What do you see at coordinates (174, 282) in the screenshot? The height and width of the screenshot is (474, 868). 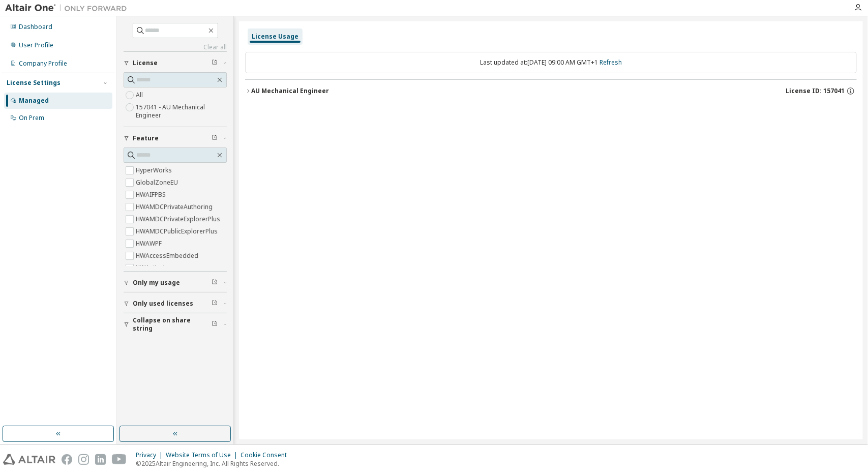 I see `button: Only my usage` at bounding box center [174, 282].